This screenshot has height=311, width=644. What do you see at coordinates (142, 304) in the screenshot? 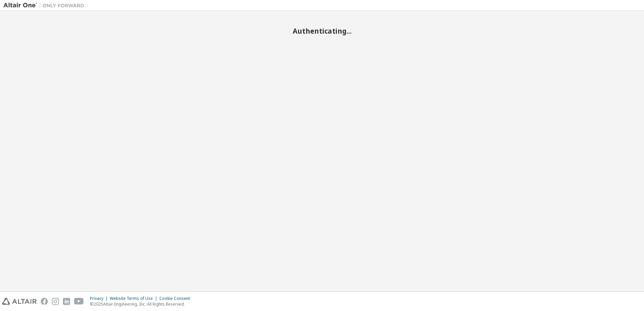
I see `p: © 2025 Altair Engineering, Inc. All Rights Reserved.` at bounding box center [142, 304].